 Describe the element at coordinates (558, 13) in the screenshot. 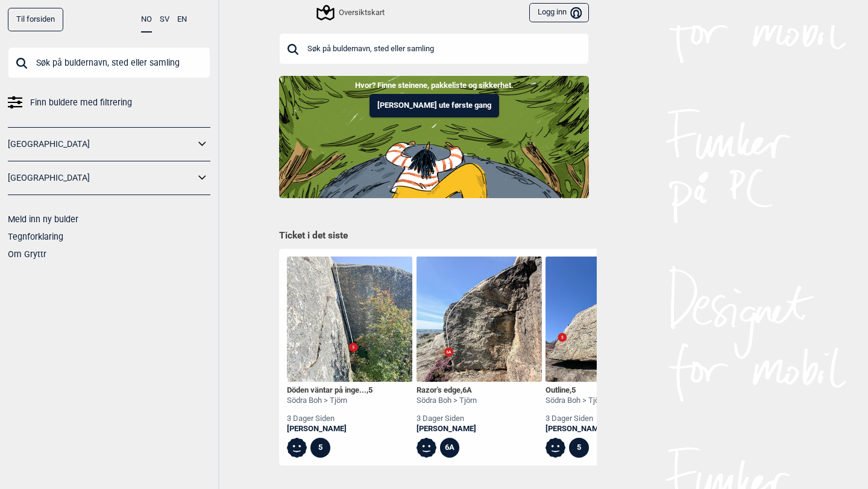

I see `button: Logg inn` at that location.